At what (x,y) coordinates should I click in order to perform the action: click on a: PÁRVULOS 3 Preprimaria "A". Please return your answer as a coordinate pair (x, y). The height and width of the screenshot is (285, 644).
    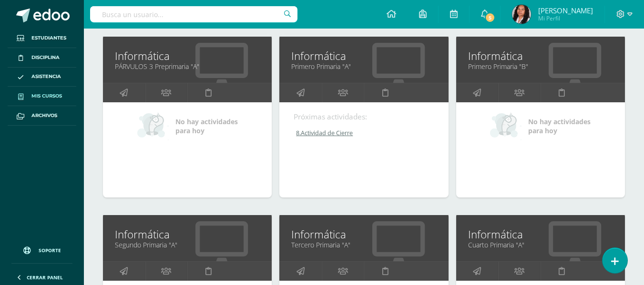
    Looking at the image, I should click on (187, 66).